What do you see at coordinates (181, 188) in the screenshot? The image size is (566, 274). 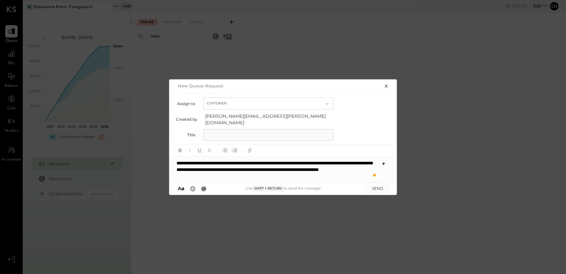 I see `button: Aa` at bounding box center [181, 188].